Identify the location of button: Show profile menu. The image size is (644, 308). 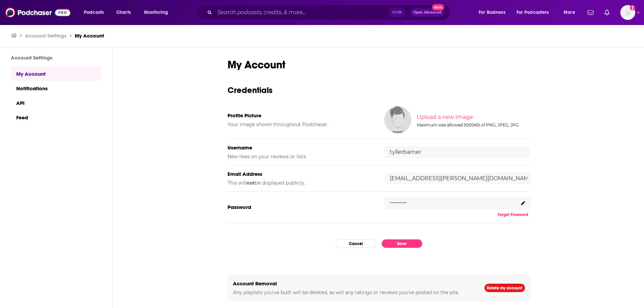
(628, 12).